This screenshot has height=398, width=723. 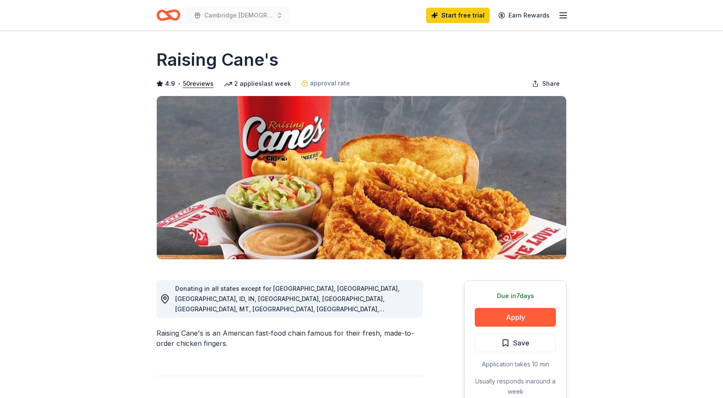 I want to click on a: Start free trial, so click(x=458, y=15).